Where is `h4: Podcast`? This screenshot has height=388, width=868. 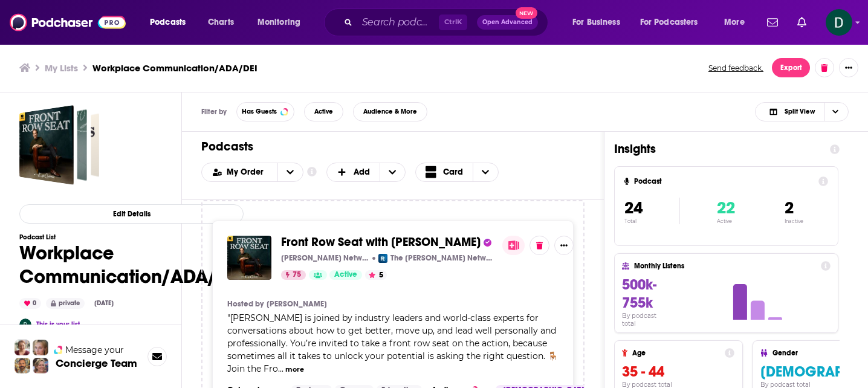
h4: Podcast is located at coordinates (723, 181).